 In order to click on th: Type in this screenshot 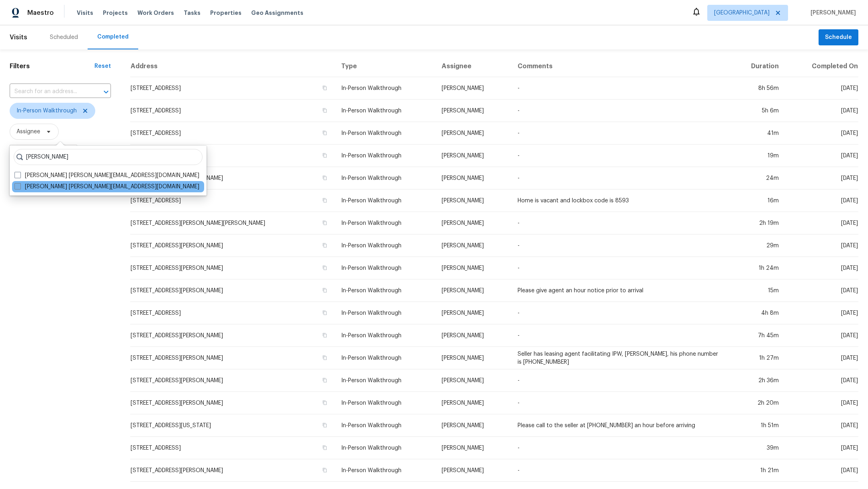, I will do `click(385, 66)`.